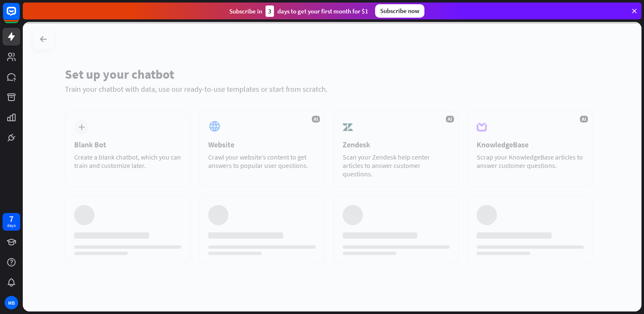 The image size is (644, 314). I want to click on a: 7 days, so click(12, 222).